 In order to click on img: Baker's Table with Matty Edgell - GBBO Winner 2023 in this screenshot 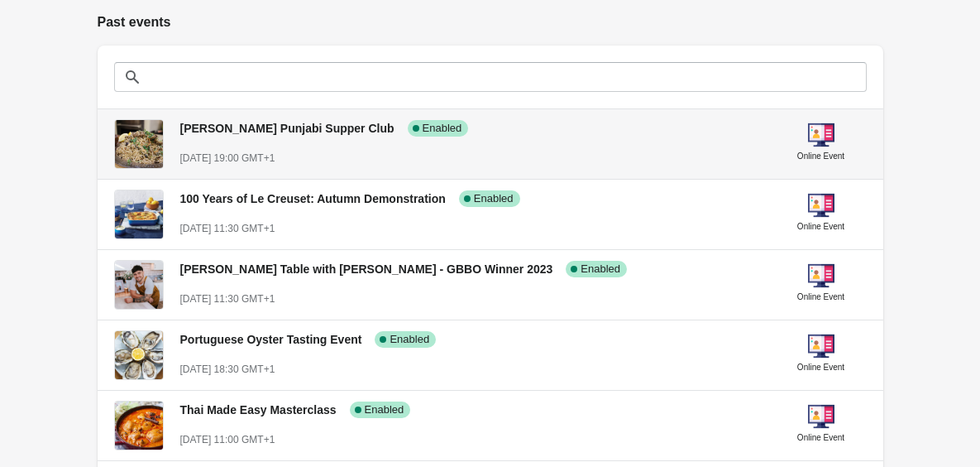, I will do `click(139, 285)`.